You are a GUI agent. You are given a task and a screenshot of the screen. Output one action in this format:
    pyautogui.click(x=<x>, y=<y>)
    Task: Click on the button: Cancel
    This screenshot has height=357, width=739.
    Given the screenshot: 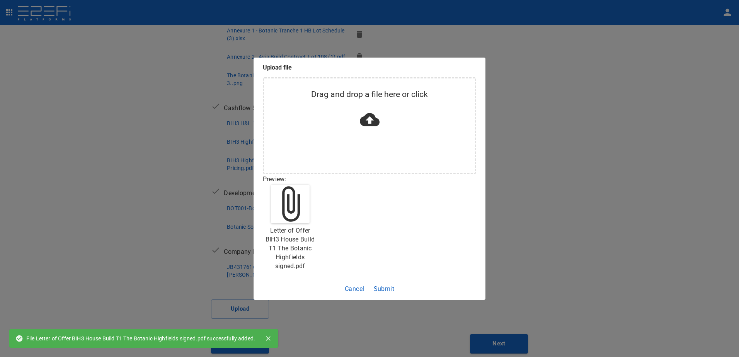 What is the action you would take?
    pyautogui.click(x=355, y=289)
    